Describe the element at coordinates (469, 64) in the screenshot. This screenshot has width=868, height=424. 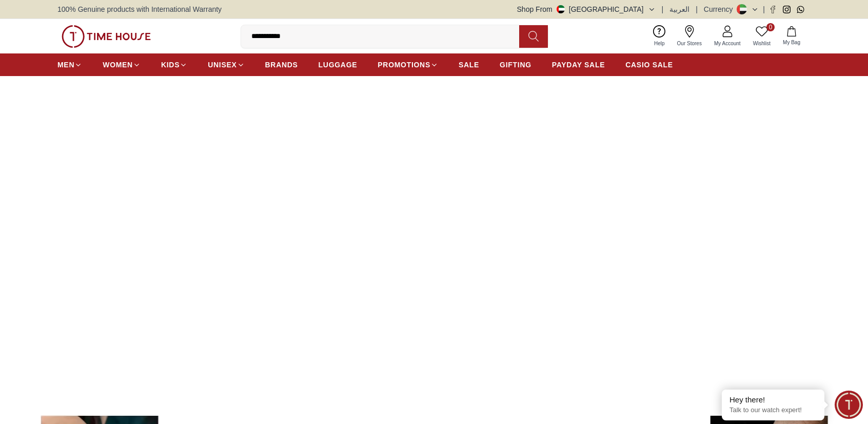
I see `span: SALE` at that location.